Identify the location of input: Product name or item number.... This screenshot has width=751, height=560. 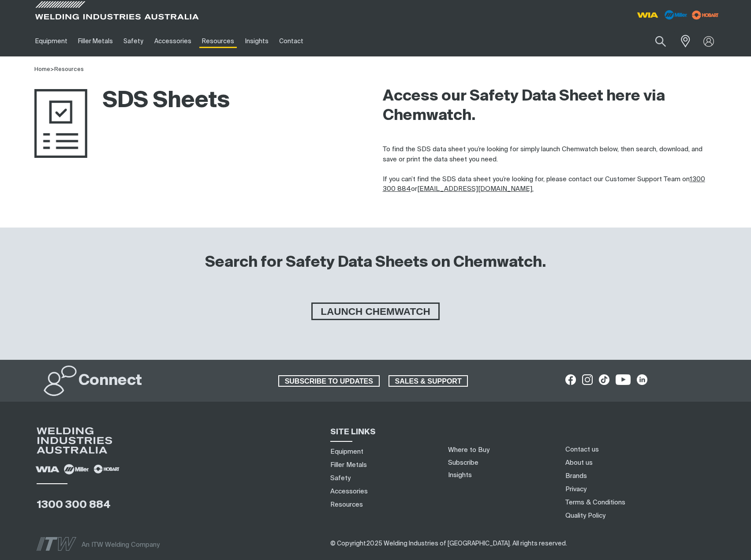
(654, 41).